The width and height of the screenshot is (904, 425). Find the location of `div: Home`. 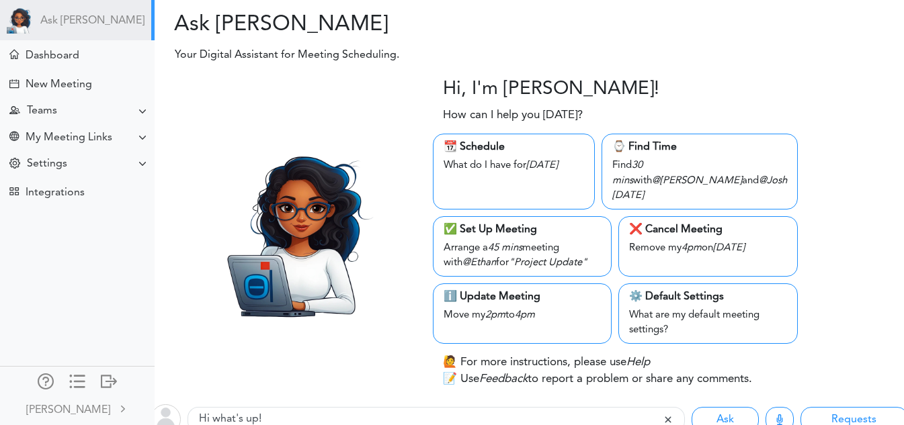

div: Home is located at coordinates (14, 54).